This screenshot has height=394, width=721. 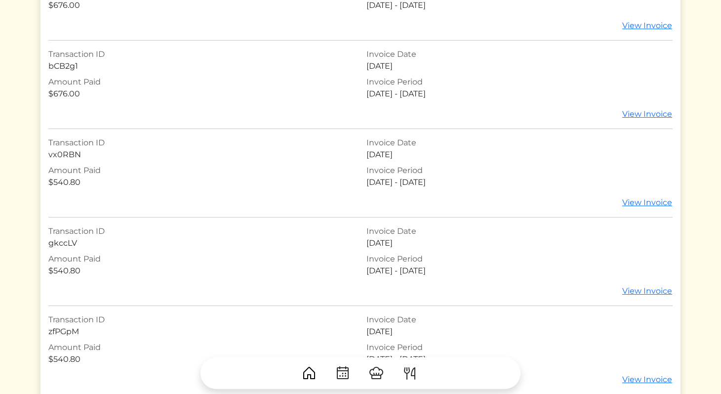 What do you see at coordinates (202, 332) in the screenshot?
I see `div: zfPGpM` at bounding box center [202, 332].